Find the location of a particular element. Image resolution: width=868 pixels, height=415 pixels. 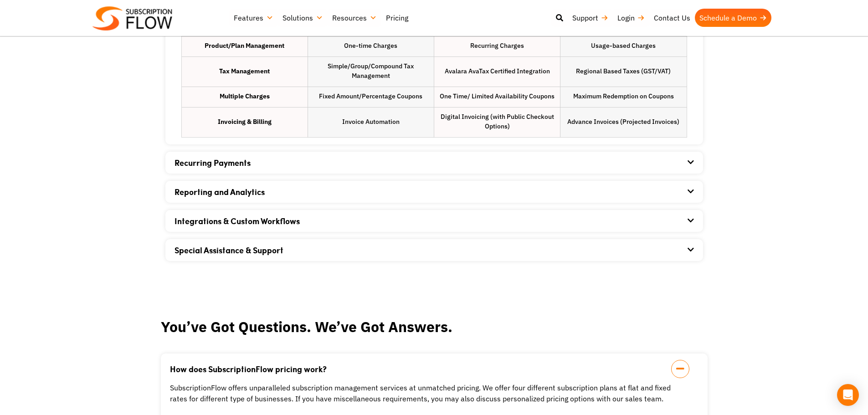

a: Support is located at coordinates (590, 18).